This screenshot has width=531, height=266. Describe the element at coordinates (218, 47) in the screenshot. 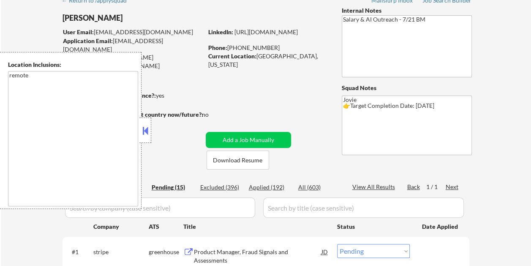

I see `strong: Phone:` at that location.